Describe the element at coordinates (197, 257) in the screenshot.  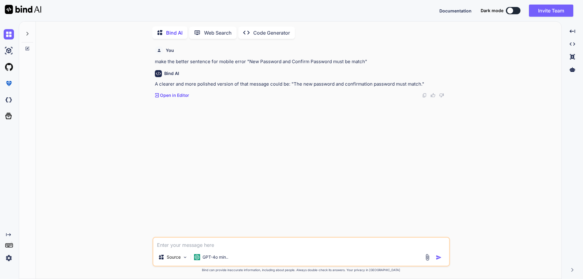
I see `img: GPT-4o mini` at that location.